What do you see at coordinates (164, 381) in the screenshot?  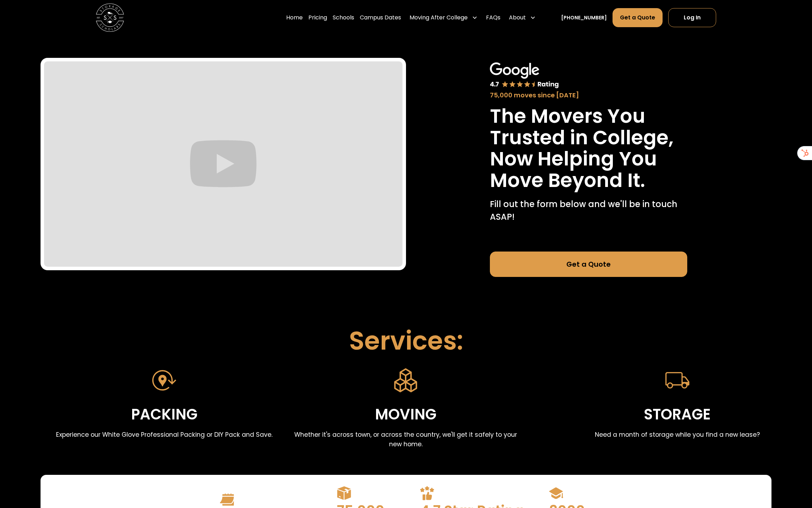 I see `img: Packing Image` at bounding box center [164, 381].